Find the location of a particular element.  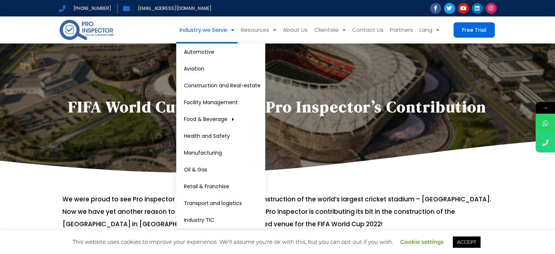

img: pro-inspector-logo is located at coordinates (86, 30).